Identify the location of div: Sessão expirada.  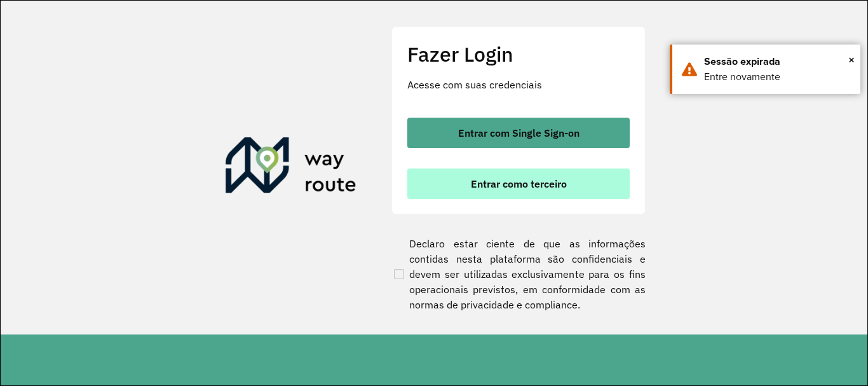
(777, 62).